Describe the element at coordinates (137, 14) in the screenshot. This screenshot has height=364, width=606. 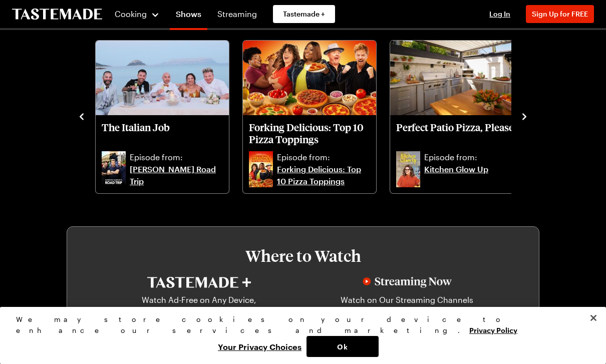
I see `button: Cooking` at that location.